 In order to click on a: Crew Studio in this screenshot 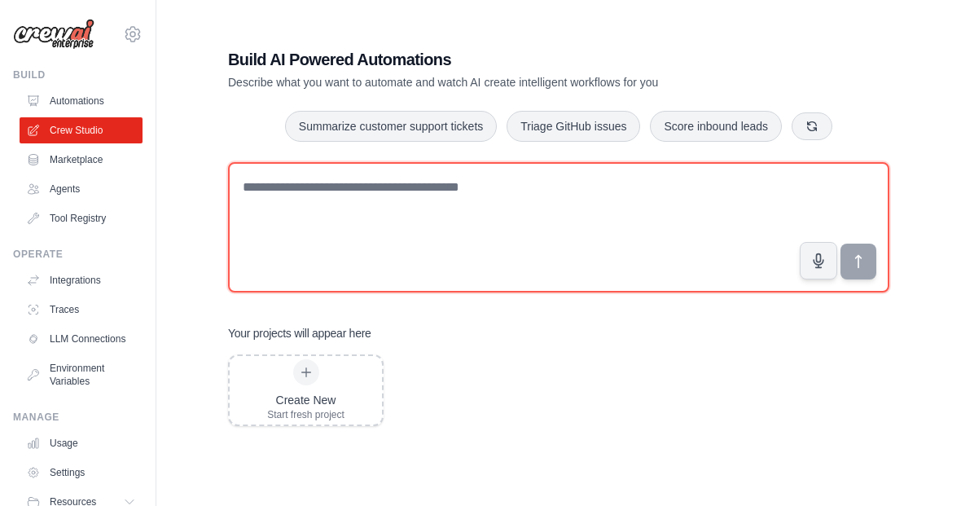, I will do `click(81, 130)`.